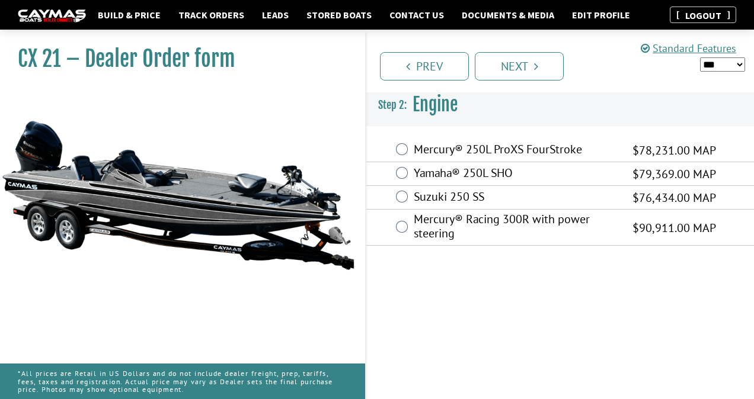  I want to click on a: Edit Profile, so click(601, 15).